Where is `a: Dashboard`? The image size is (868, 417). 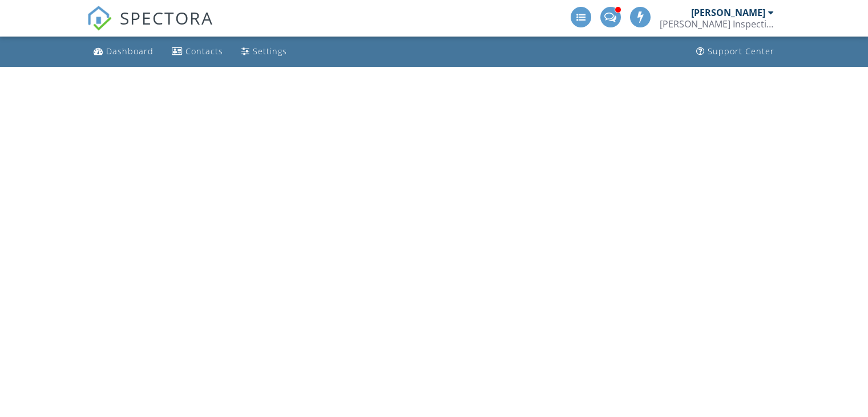
a: Dashboard is located at coordinates (123, 52).